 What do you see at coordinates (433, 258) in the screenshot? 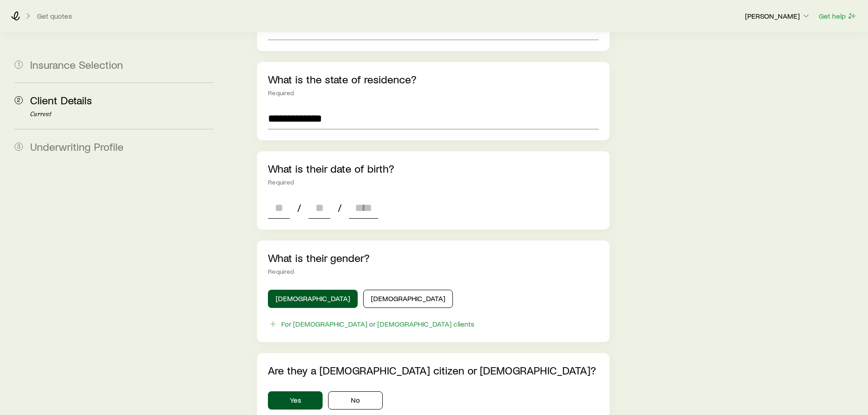
I see `p: What is their gender?` at bounding box center [433, 258].